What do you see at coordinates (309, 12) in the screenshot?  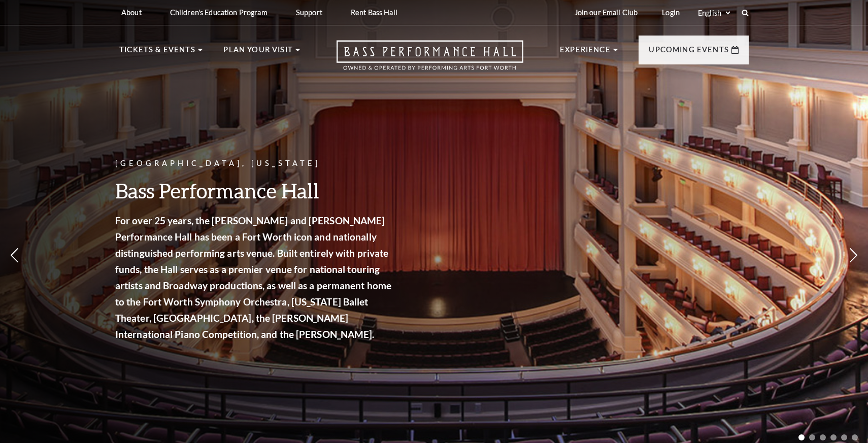 I see `p: Support` at bounding box center [309, 12].